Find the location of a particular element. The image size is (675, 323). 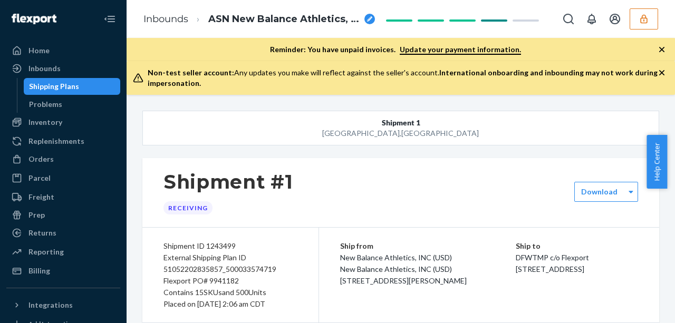

button: Open notifications is located at coordinates (591, 19).